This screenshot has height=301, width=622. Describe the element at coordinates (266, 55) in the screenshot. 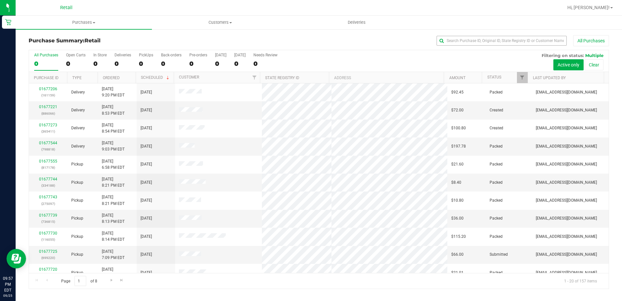

I see `div: Needs Review` at that location.